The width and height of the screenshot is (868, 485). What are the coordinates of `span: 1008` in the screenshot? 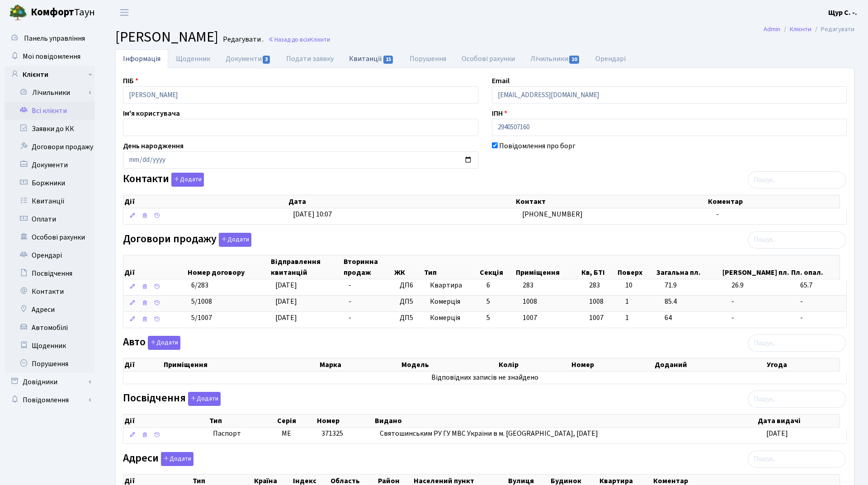 It's located at (604, 301).